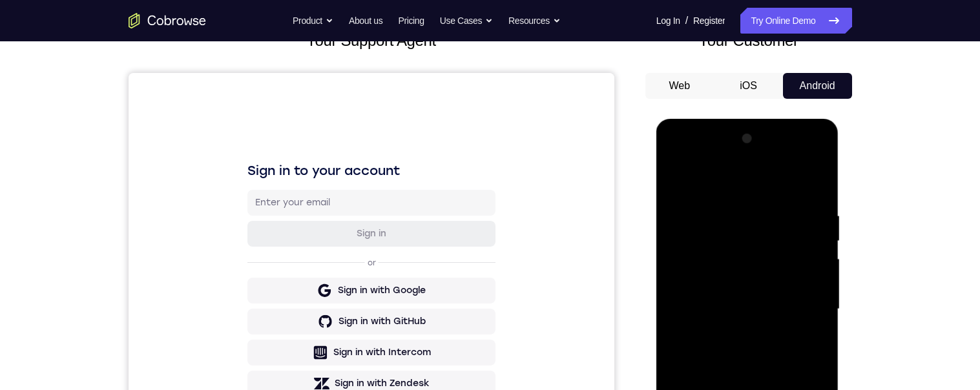 The height and width of the screenshot is (390, 980). I want to click on button: Sign in with Google, so click(243, 217).